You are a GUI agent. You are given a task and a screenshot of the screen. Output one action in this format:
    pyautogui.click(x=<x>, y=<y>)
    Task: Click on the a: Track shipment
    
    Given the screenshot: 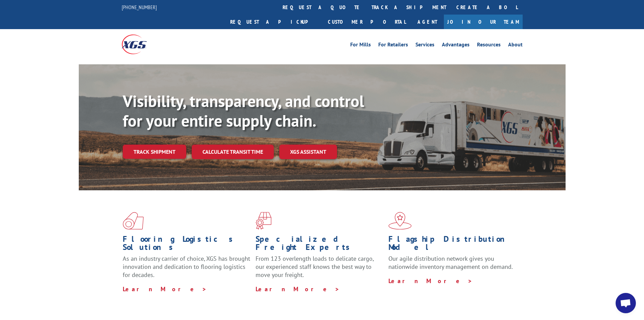 What is the action you would take?
    pyautogui.click(x=154, y=152)
    